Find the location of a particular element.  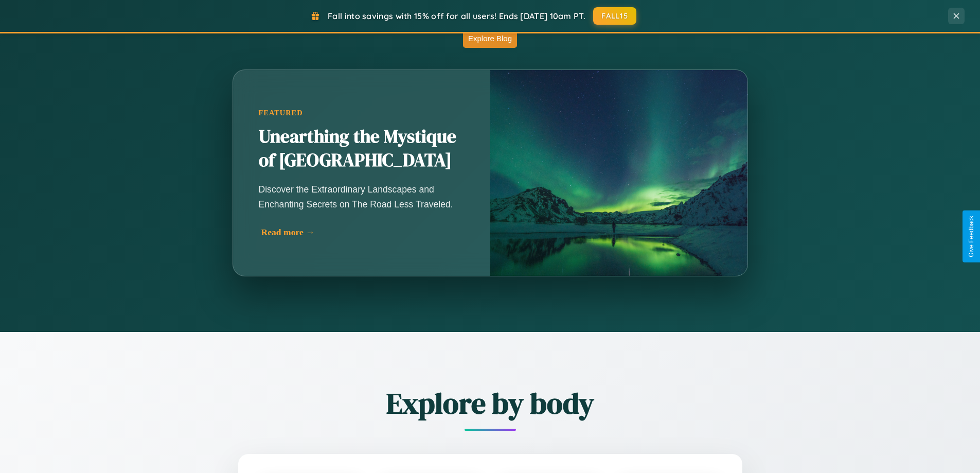

p: Discover the Extraordinary Landscapes and Enchanting Secrets on The Road Less Traveled. is located at coordinates (361, 197).